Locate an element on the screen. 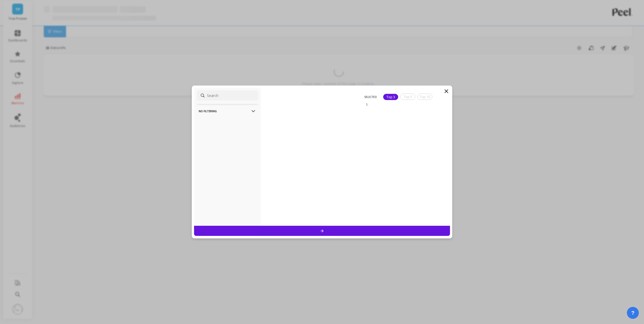 This screenshot has width=644, height=324. p: No filtering is located at coordinates (227, 111).